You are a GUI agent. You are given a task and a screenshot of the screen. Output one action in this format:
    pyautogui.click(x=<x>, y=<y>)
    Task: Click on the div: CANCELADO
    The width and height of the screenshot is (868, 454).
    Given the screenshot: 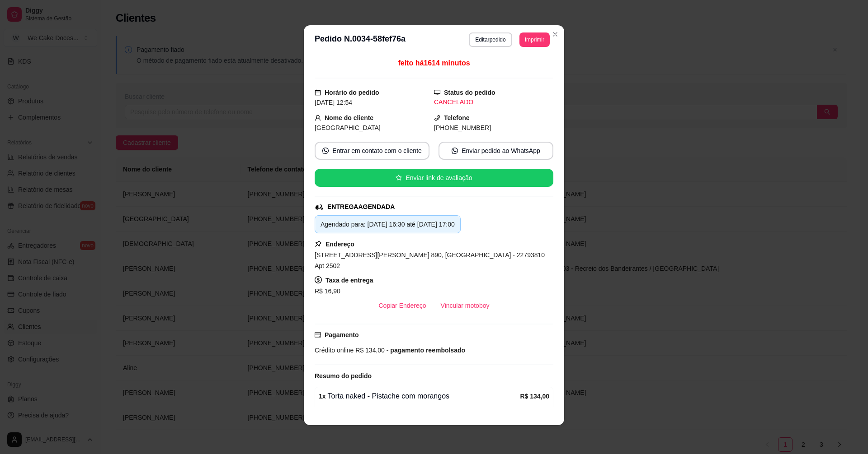 What is the action you would take?
    pyautogui.click(x=493, y=102)
    